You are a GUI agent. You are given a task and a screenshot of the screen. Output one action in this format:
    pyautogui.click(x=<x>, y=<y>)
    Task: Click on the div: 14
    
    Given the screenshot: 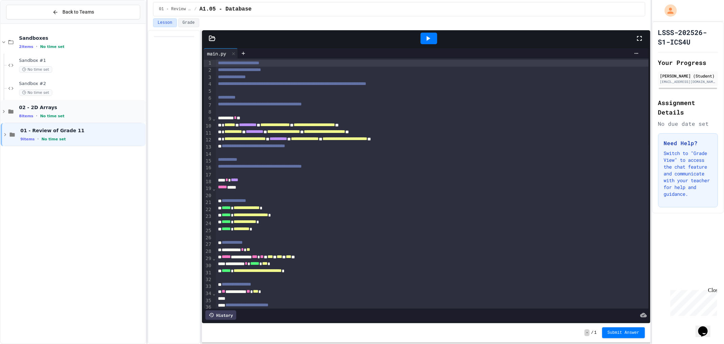 What is the action you would take?
    pyautogui.click(x=208, y=154)
    